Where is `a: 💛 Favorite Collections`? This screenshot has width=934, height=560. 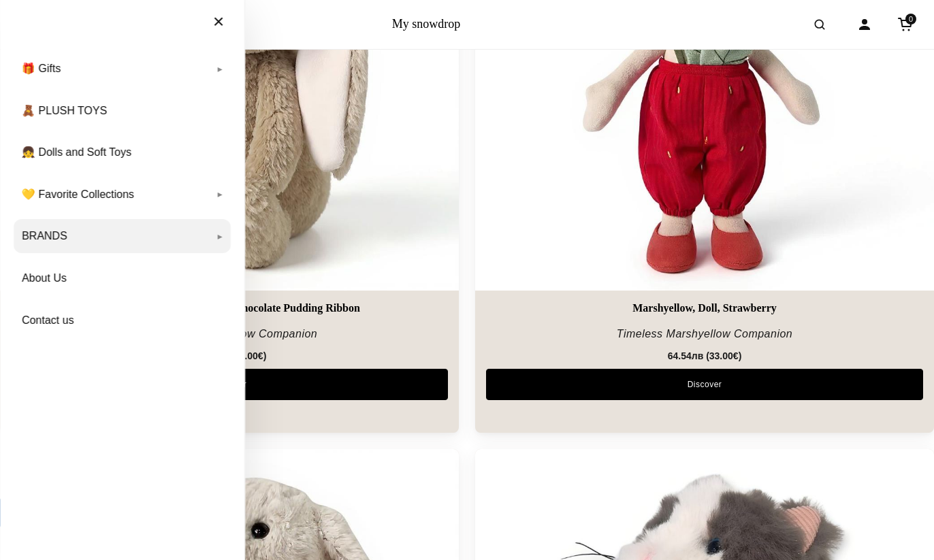
a: 💛 Favorite Collections is located at coordinates (122, 195).